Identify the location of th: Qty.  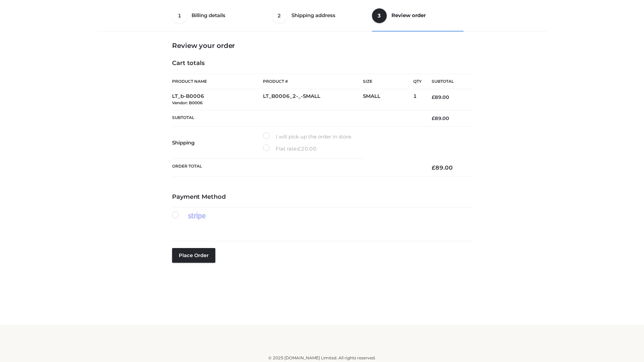
(417, 82).